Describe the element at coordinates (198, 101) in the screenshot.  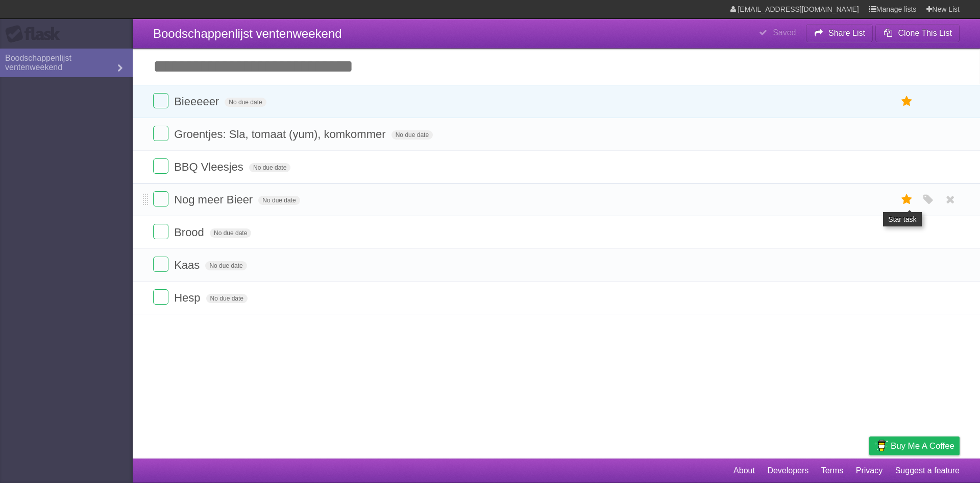
I see `span: Bieeeeer` at that location.